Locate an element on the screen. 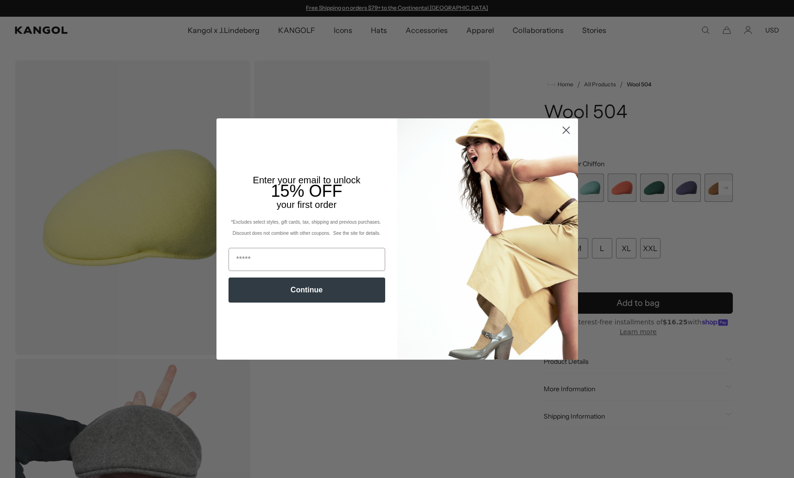 This screenshot has height=478, width=794. input: Email is located at coordinates (307, 259).